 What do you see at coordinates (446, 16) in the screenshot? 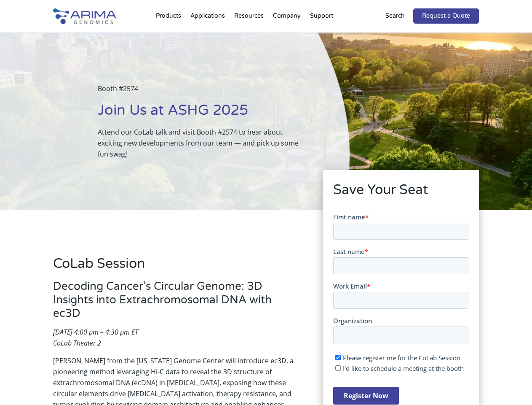
I see `a: Request a Quote` at bounding box center [446, 16].